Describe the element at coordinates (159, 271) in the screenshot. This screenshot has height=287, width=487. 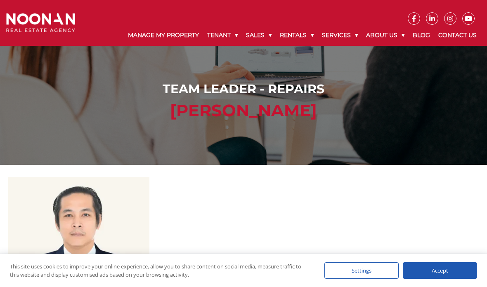
I see `div: This site uses cookies to improve your online experience, allow you to share content on social me...` at that location.